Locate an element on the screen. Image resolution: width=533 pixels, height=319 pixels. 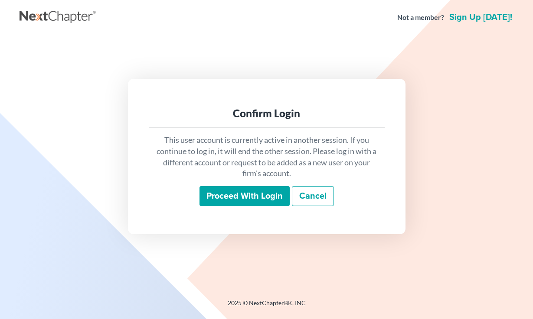
div: 2025 © NextChapterBK, INC is located at coordinates (266, 307).